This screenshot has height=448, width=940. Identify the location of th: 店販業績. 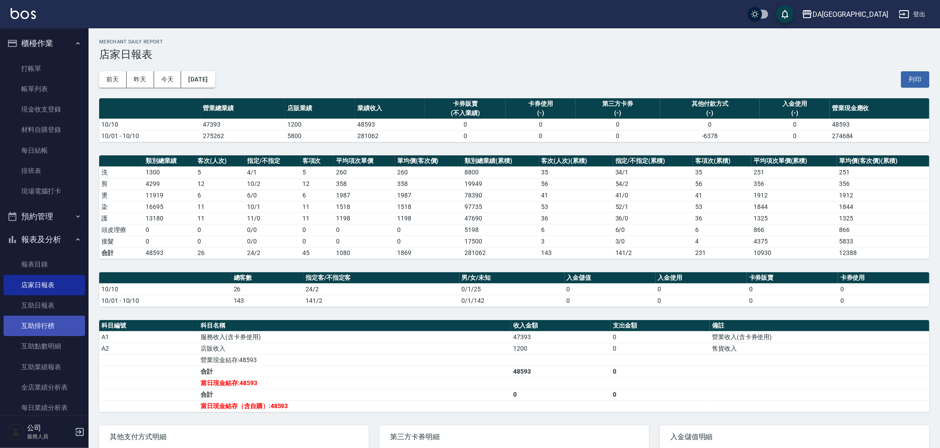
(320, 108).